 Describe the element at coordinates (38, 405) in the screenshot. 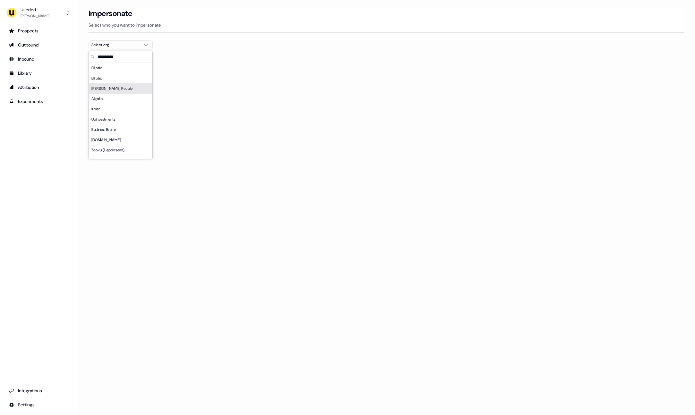

I see `div: Settings` at that location.